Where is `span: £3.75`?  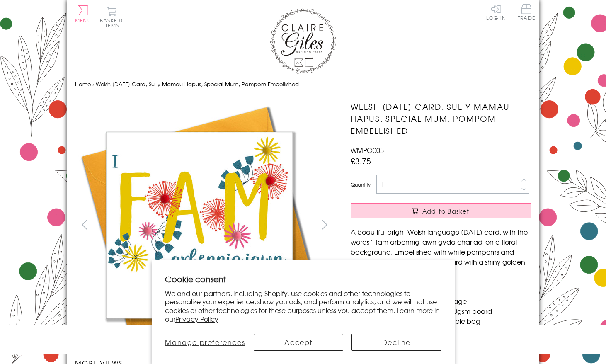 span: £3.75 is located at coordinates (361, 161).